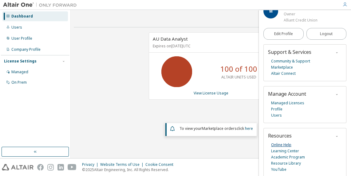 The width and height of the screenshot is (351, 176). I want to click on img: youtube.svg, so click(72, 167).